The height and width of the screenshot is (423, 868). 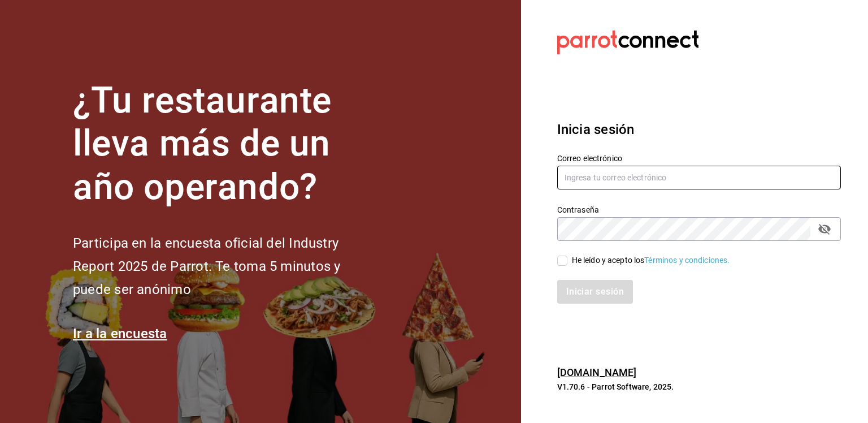 I want to click on a: Términos y condiciones., so click(x=687, y=260).